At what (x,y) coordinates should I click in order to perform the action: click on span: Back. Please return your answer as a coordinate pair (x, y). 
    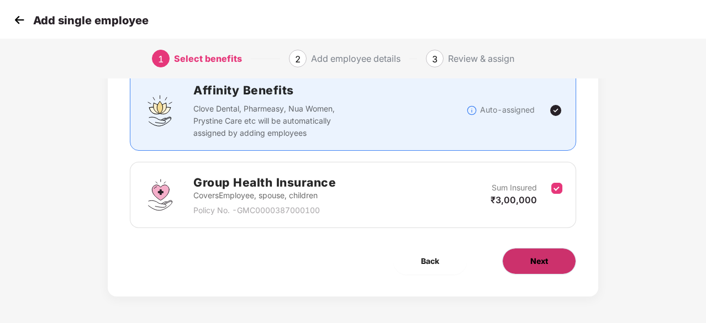
    Looking at the image, I should click on (430, 261).